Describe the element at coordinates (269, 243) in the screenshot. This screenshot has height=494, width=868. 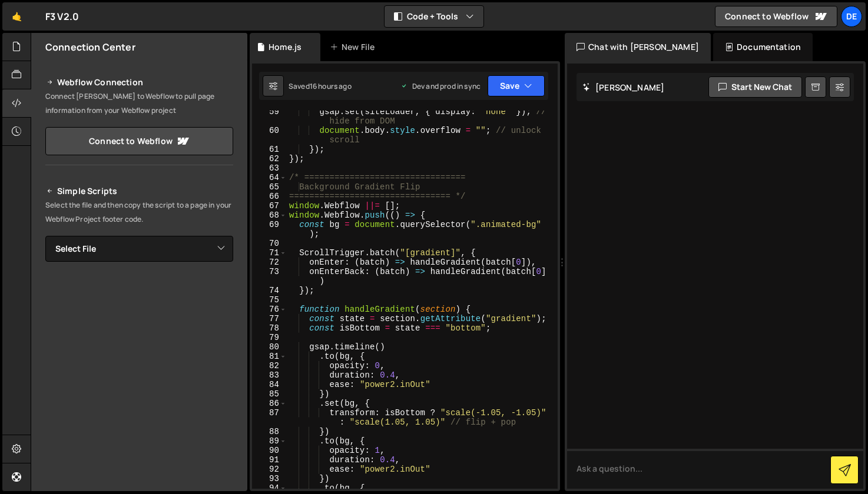
I see `div: 70` at that location.